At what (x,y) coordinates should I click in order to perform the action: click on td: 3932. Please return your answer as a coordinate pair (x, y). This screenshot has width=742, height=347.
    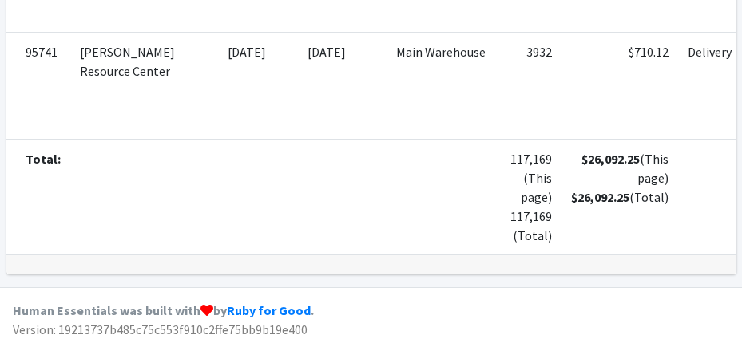
    Looking at the image, I should click on (531, 85).